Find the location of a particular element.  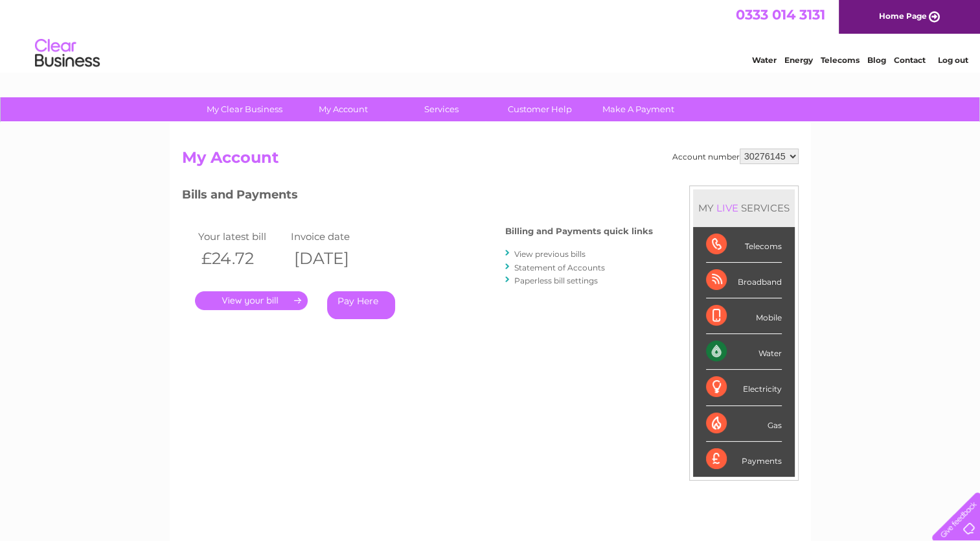

div: LIVE is located at coordinates (728, 208).